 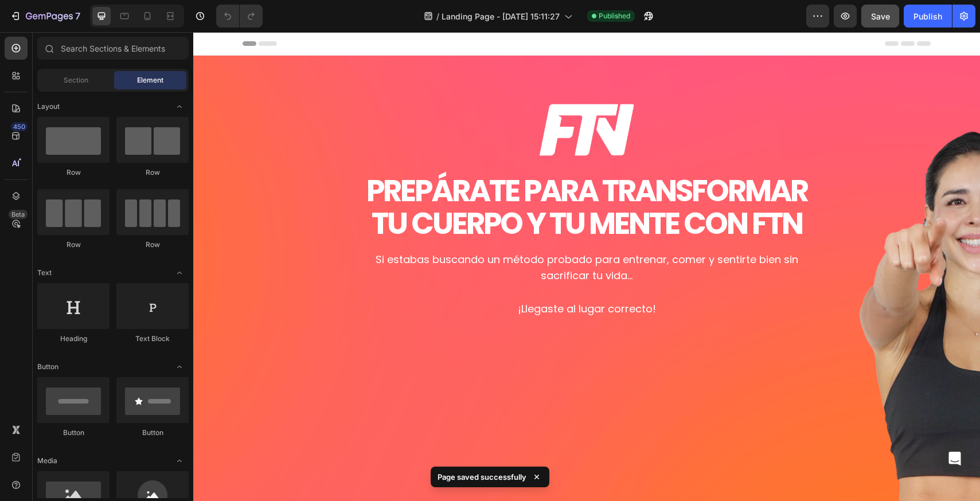 I want to click on span: Layout, so click(x=48, y=106).